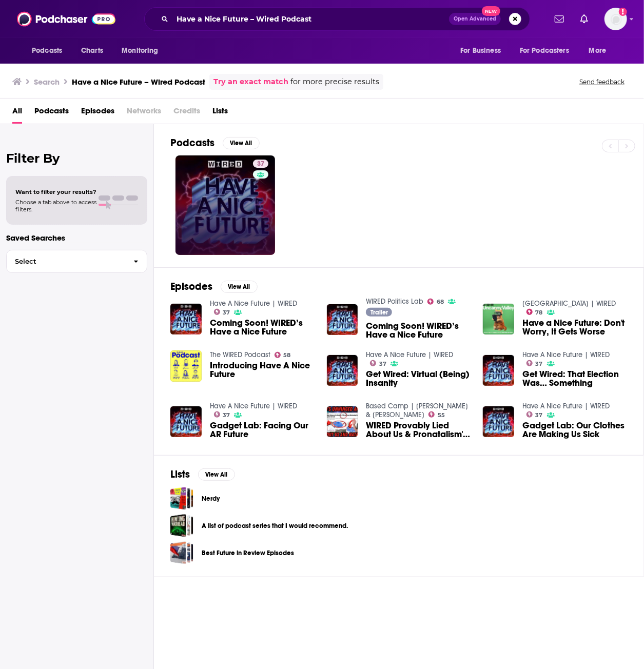 Image resolution: width=644 pixels, height=669 pixels. What do you see at coordinates (491, 11) in the screenshot?
I see `span: New` at bounding box center [491, 11].